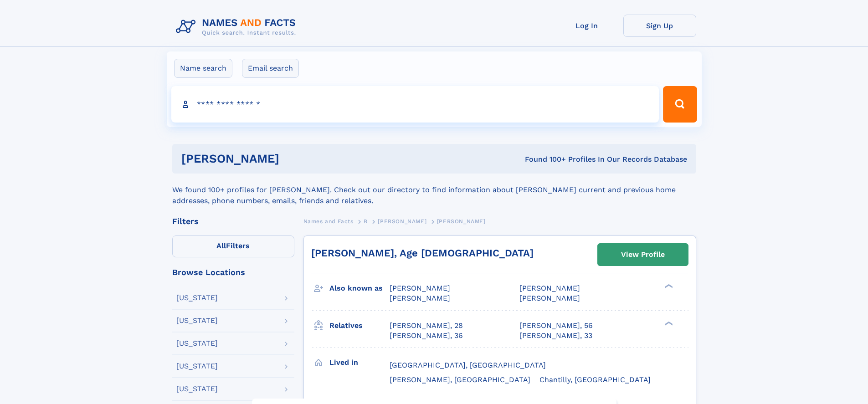 The width and height of the screenshot is (868, 404). What do you see at coordinates (359, 363) in the screenshot?
I see `h3: Lived in` at bounding box center [359, 363].